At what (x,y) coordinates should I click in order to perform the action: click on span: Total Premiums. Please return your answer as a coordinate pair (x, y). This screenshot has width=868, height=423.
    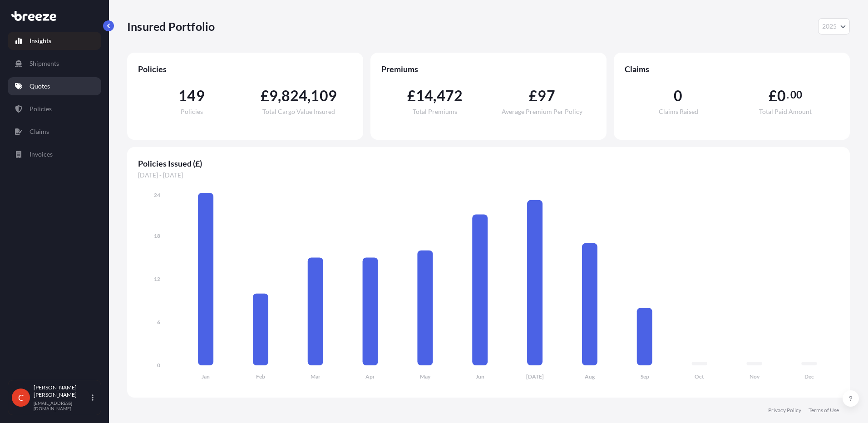
    Looking at the image, I should click on (435, 112).